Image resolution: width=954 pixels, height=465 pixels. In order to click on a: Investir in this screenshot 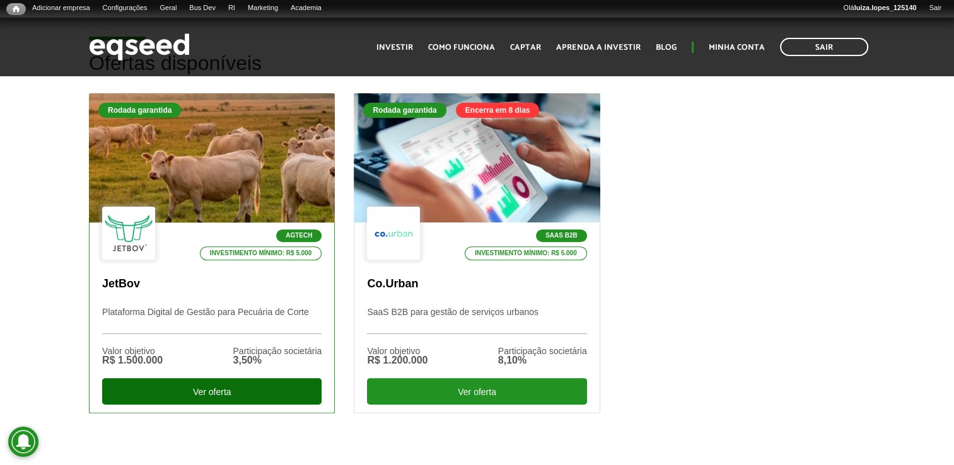, I will do `click(395, 47)`.